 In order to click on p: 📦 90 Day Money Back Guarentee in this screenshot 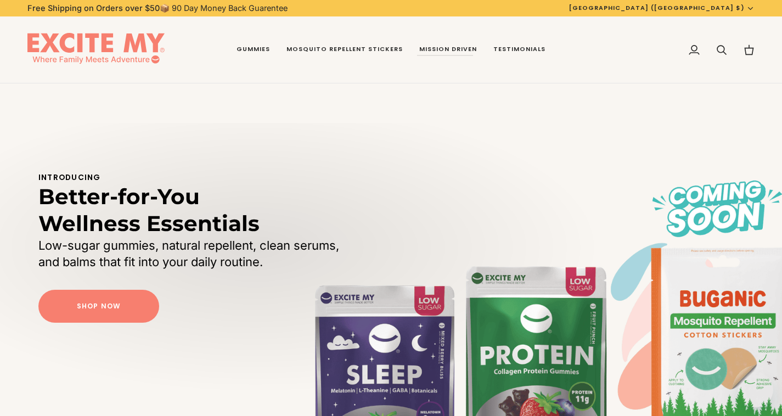, I will do `click(157, 8)`.